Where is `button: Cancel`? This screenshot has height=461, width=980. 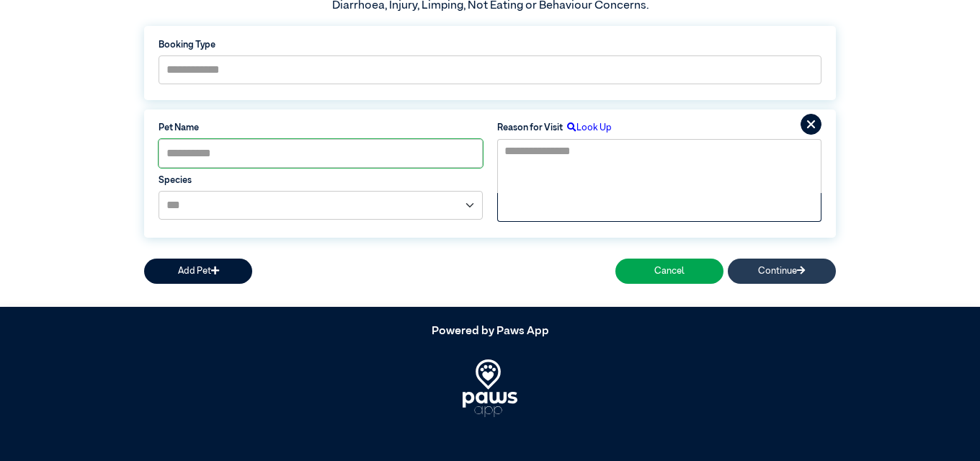
button: Cancel is located at coordinates (669, 271).